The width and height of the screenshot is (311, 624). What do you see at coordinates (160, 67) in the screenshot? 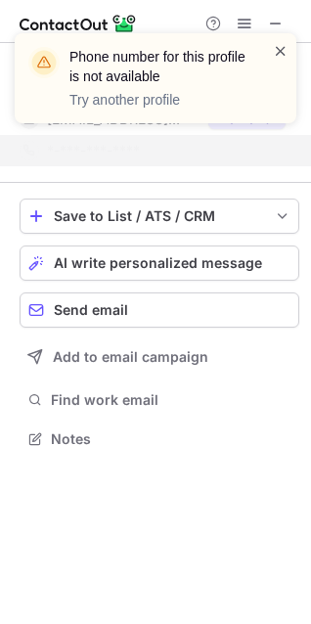
I see `header: Phone number for this profile is not available` at bounding box center [160, 67].